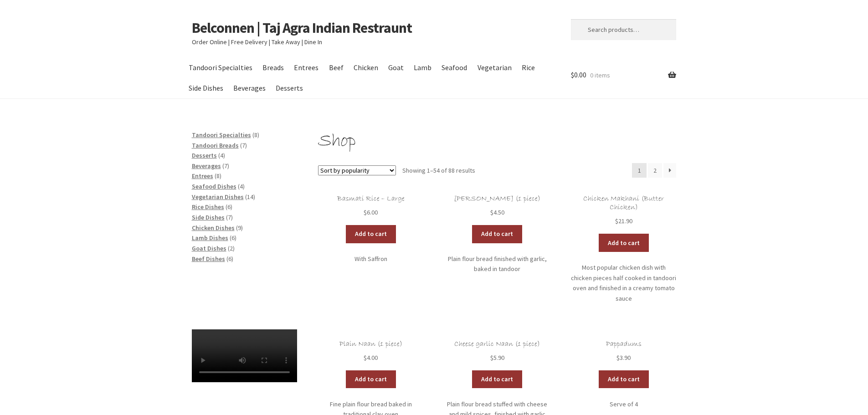  I want to click on h2: Plain Naan (1 piece), so click(371, 344).